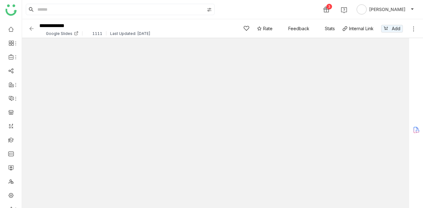 This screenshot has width=423, height=208. What do you see at coordinates (329, 7) in the screenshot?
I see `div: 3` at bounding box center [329, 7].